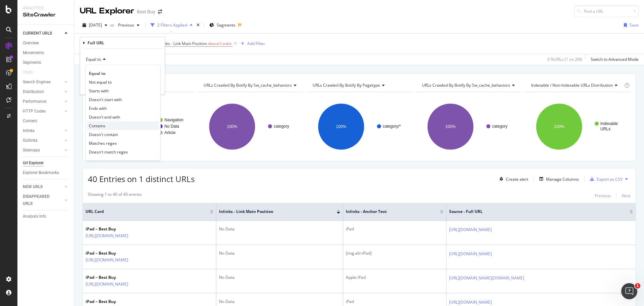 The width and height of the screenshot is (644, 306). Describe the element at coordinates (626, 196) in the screenshot. I see `button: Next` at that location.